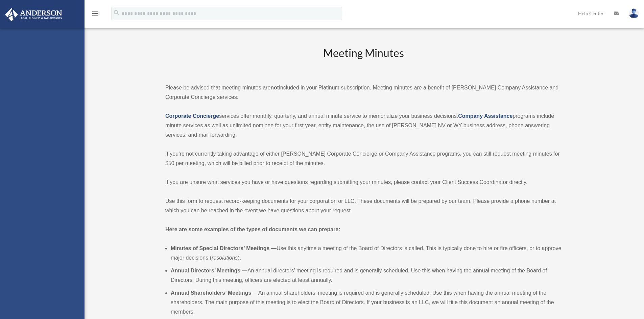 This screenshot has width=644, height=319. Describe the element at coordinates (95, 14) in the screenshot. I see `i: menu` at that location.